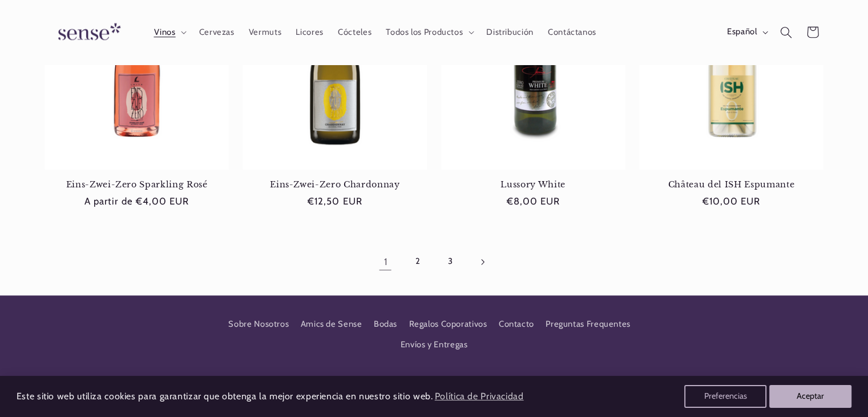 This screenshot has width=868, height=417. Describe the element at coordinates (450, 262) in the screenshot. I see `a: Página 3` at that location.